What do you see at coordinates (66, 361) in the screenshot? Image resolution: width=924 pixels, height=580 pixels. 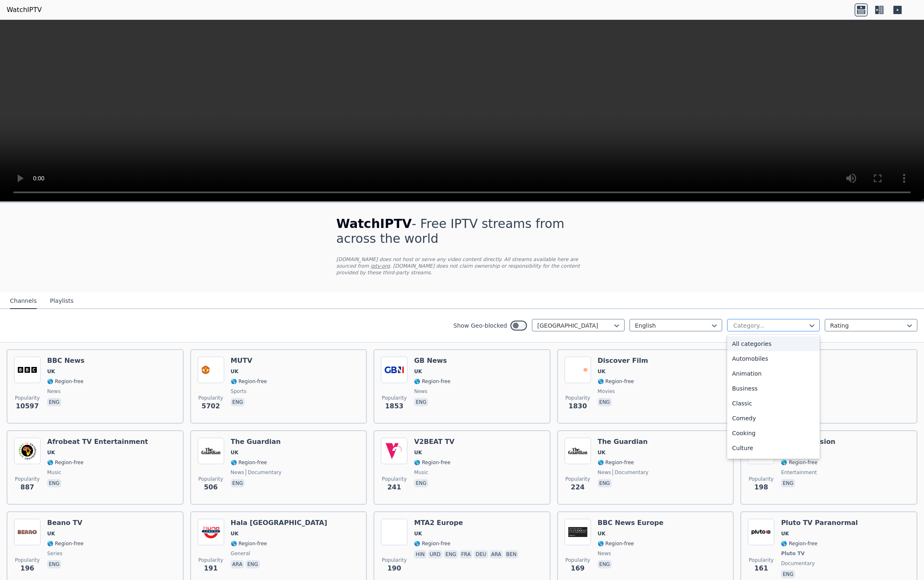 I see `h6: BBC News` at bounding box center [66, 361].